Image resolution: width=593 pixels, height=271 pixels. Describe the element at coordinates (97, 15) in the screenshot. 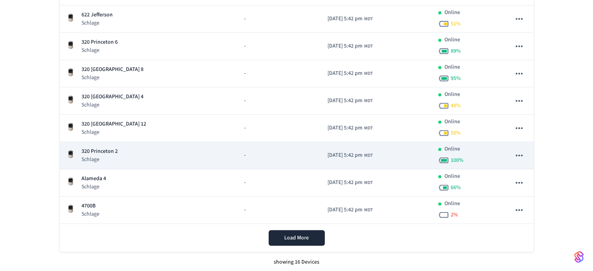

I see `p: 622 Jefferson` at that location.